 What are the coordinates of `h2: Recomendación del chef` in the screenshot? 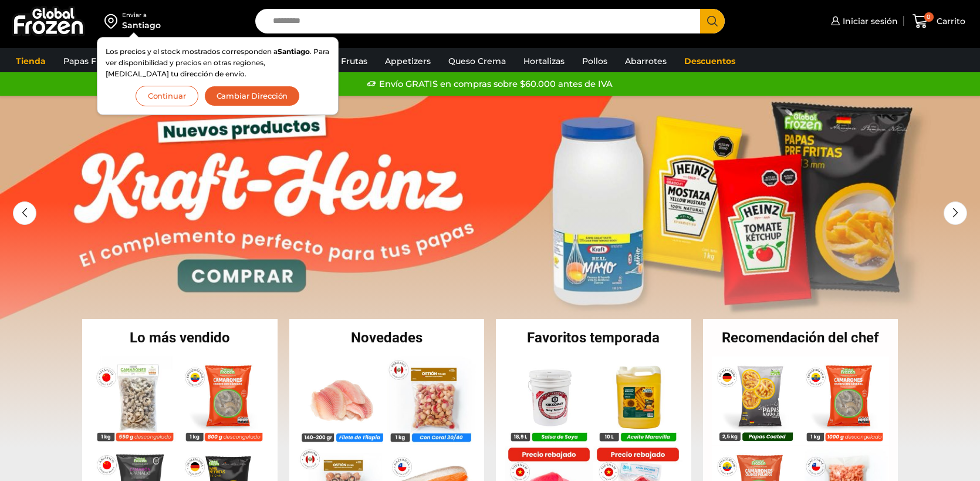 It's located at (800, 337).